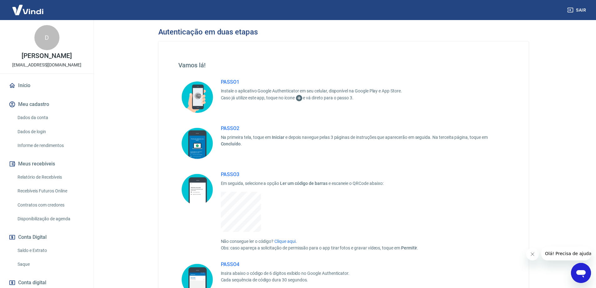  I want to click on h5: PASSO 1, so click(311, 82).